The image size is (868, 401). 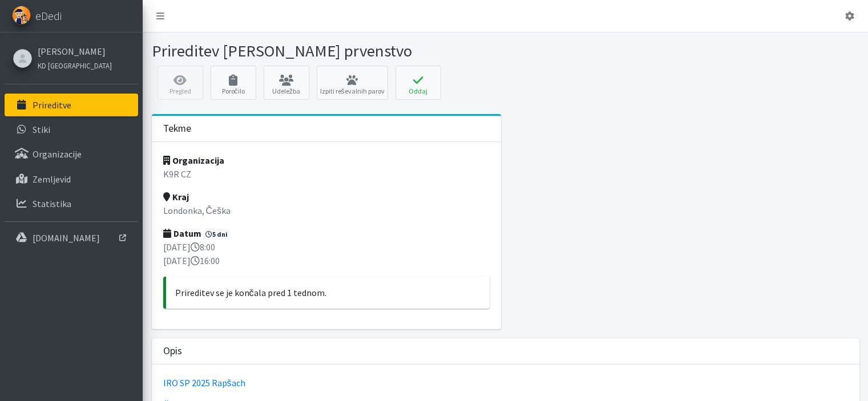 I want to click on strong: Organizacija, so click(x=193, y=160).